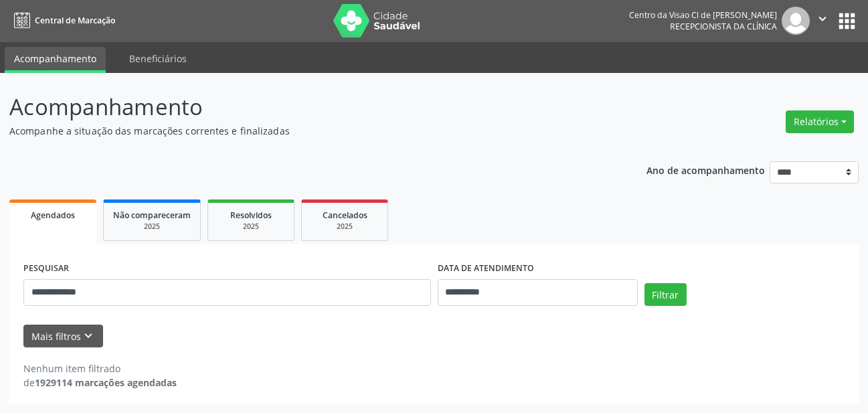 The height and width of the screenshot is (413, 868). What do you see at coordinates (706, 169) in the screenshot?
I see `p: Ano de acompanhamento` at bounding box center [706, 169].